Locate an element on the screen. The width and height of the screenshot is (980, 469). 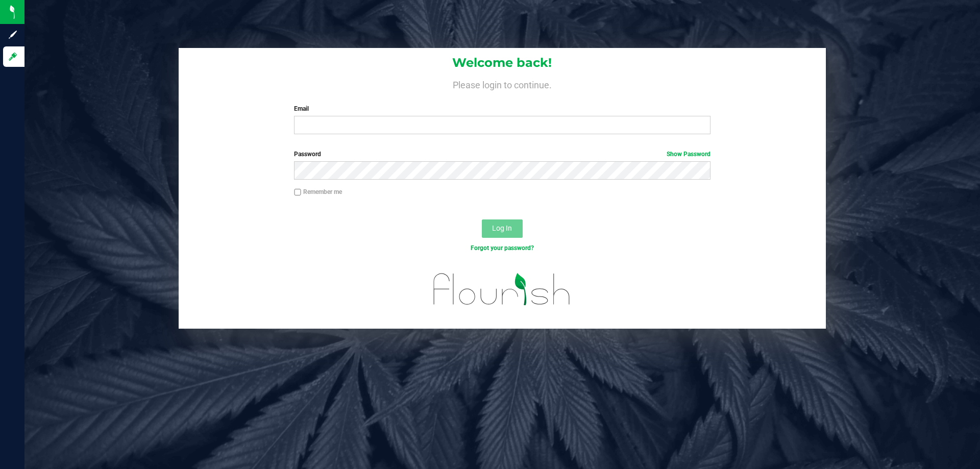
label: Remember me is located at coordinates (318, 192).